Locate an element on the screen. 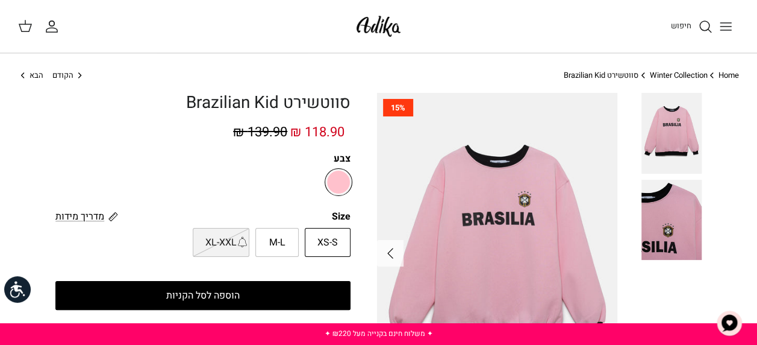  legend: Size is located at coordinates (341, 216).